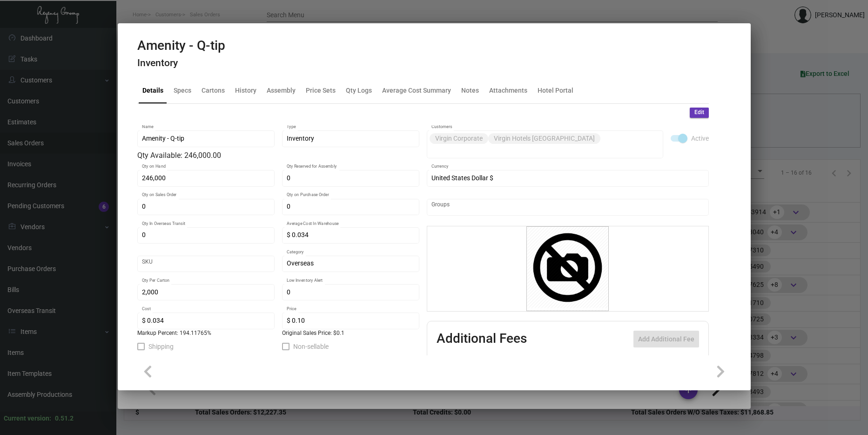 The image size is (868, 435). Describe the element at coordinates (666, 339) in the screenshot. I see `button: Add Additional Fee` at that location.